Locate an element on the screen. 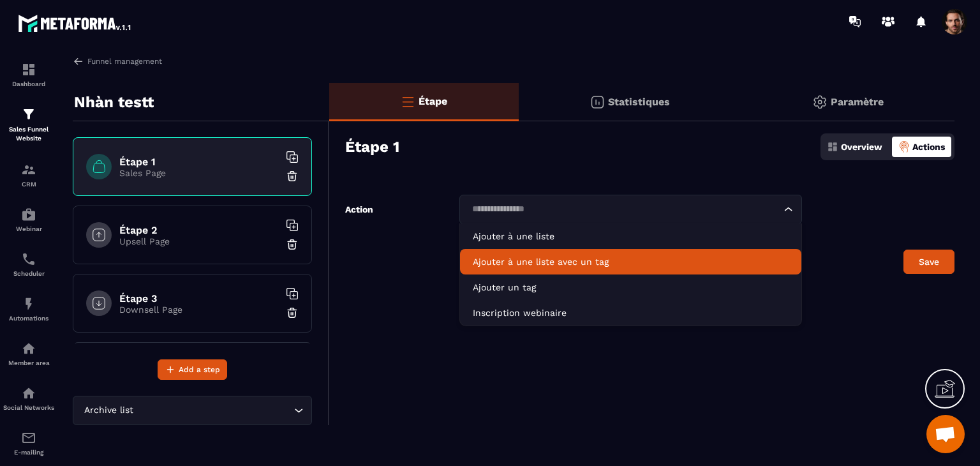  img: logo is located at coordinates (76, 23).